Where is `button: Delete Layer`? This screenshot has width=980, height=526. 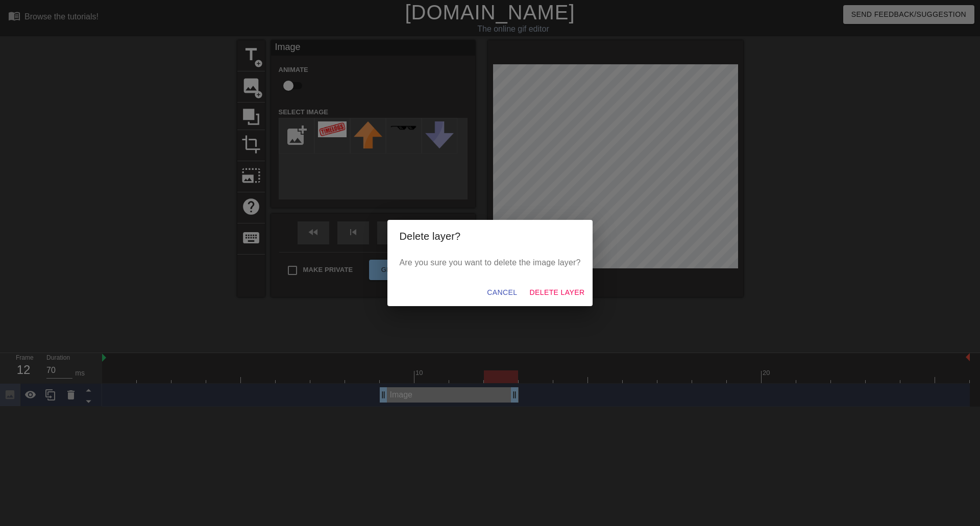
button: Delete Layer is located at coordinates (557, 292).